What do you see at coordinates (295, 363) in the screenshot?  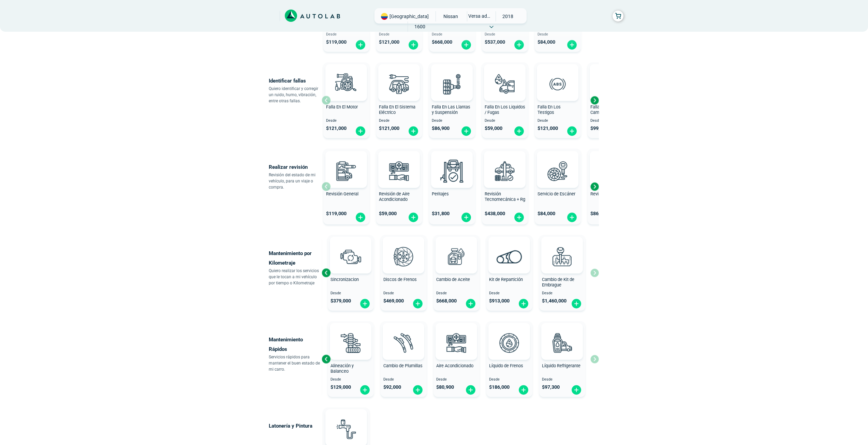 I see `p: Servicios rápidos para mantener el buen estado de mi carro.` at bounding box center [295, 363].